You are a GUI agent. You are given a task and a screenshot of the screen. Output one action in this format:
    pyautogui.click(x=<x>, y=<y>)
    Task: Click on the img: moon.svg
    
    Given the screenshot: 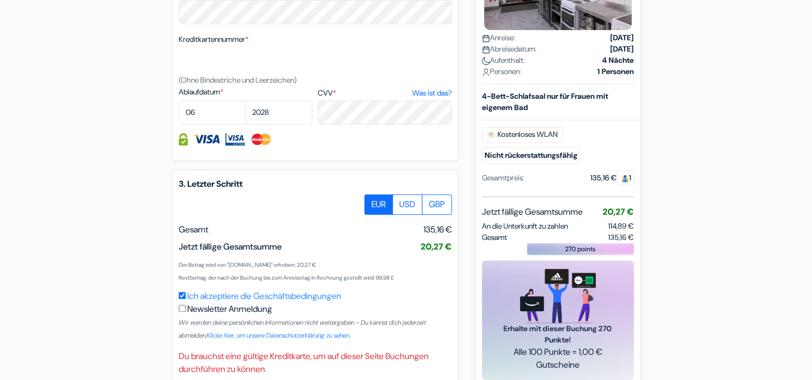 What is the action you would take?
    pyautogui.click(x=485, y=61)
    